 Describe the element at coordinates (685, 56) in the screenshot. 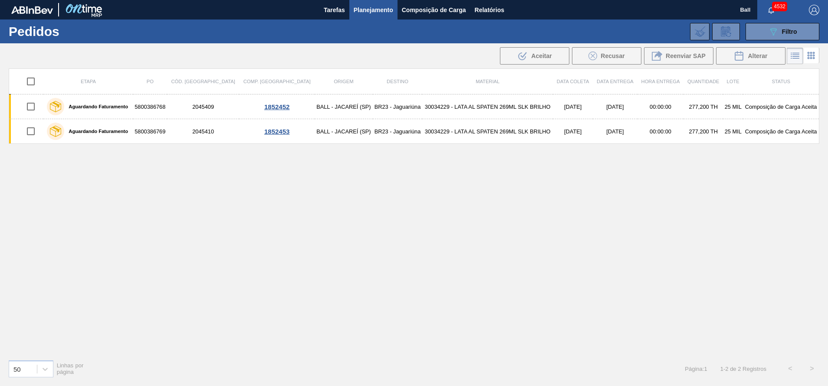

I see `span: Reenviar SAP` at that location.